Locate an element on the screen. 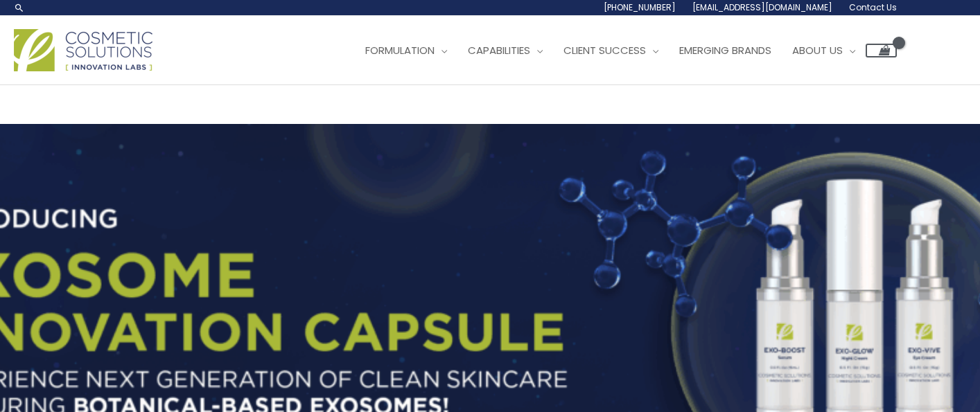  span: Contact Us is located at coordinates (873, 7).